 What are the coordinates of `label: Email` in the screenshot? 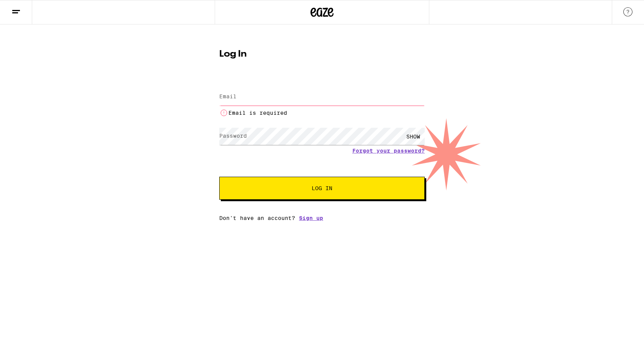 It's located at (227, 96).